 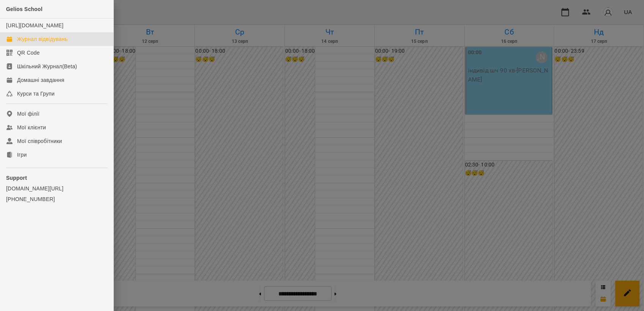 What do you see at coordinates (47, 66) in the screenshot?
I see `div: Шкільний Журнал(Beta)` at bounding box center [47, 66].